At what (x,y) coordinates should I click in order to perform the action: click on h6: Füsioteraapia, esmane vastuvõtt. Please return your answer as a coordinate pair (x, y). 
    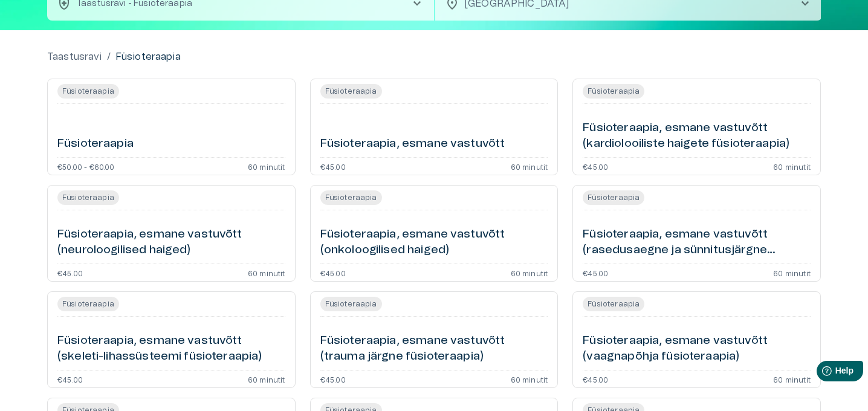
    Looking at the image, I should click on (413, 144).